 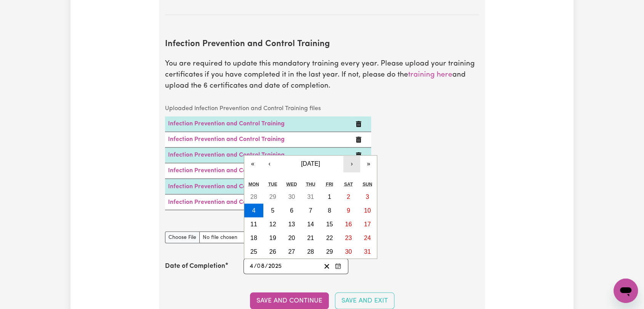 What do you see at coordinates (310, 224) in the screenshot?
I see `abbr: August 14, 2025` at bounding box center [310, 224].